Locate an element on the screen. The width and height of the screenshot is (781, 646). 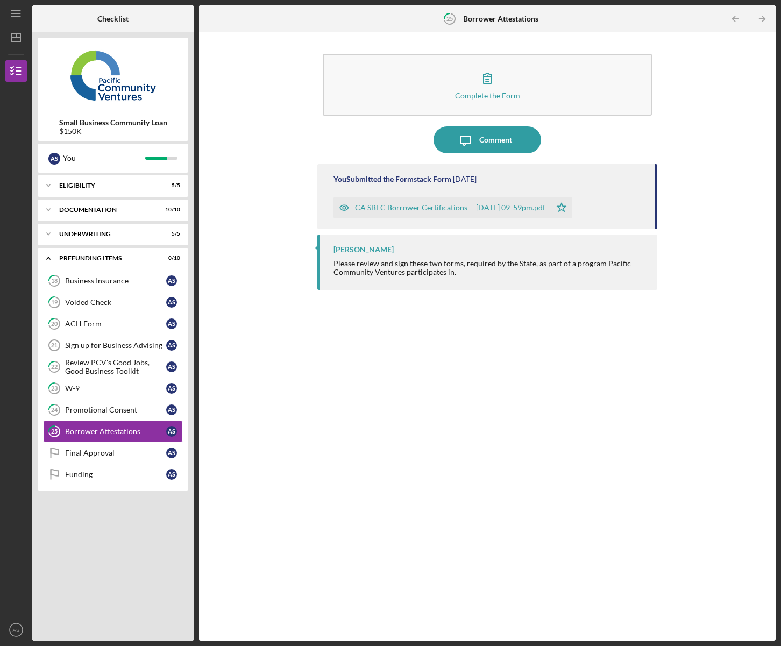
div: 10 / 10 is located at coordinates (171, 210).